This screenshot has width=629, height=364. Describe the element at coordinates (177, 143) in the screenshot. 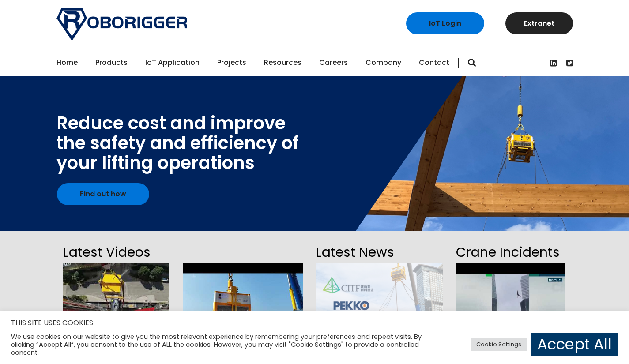

I see `div: Reduce cost and improve the safety and efficiency of your lifting operations` at that location.